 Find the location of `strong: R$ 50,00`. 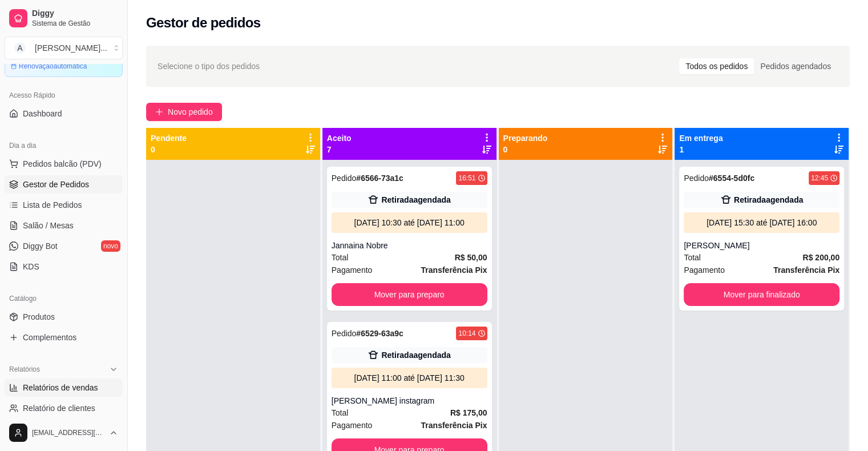

strong: R$ 50,00 is located at coordinates (471, 257).